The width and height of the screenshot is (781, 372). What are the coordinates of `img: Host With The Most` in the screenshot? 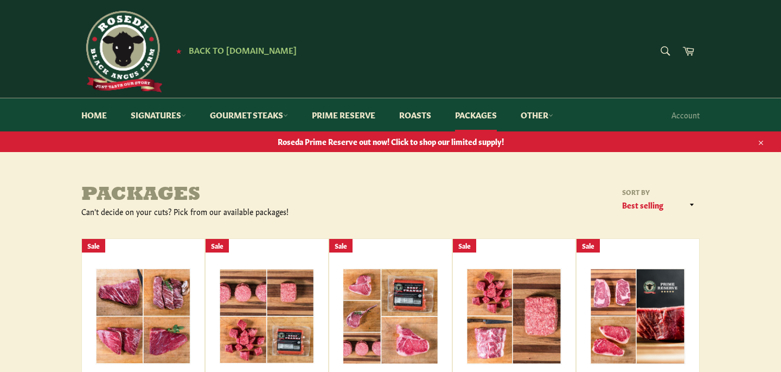 It's located at (514, 316).